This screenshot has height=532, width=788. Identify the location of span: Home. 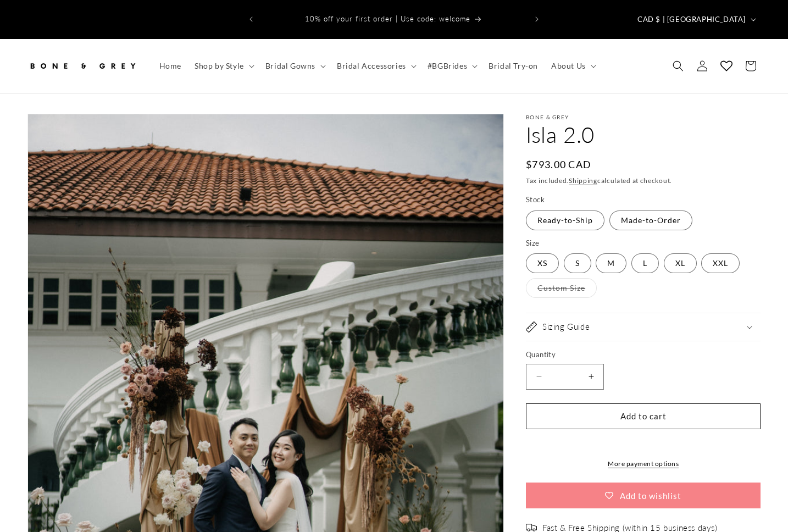
(171, 66).